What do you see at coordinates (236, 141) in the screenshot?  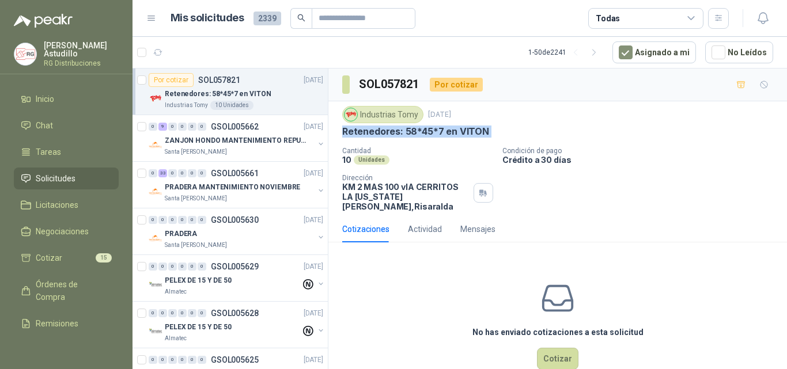 I see `p: ZANJON HONDO MANTENIMIENTO REPUESTOS` at bounding box center [236, 141].